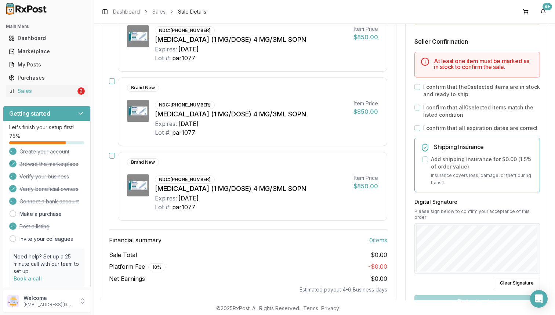 This screenshot has height=315, width=555. Describe the element at coordinates (159, 12) in the screenshot. I see `a: Sales` at that location.